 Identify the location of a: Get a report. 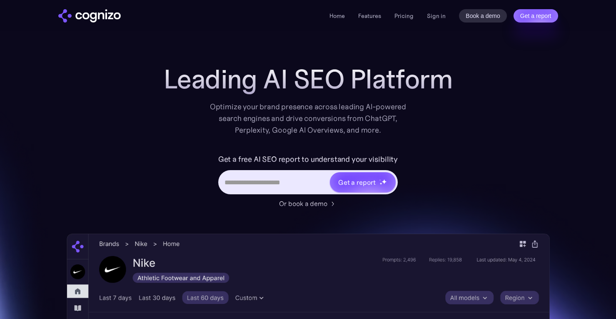
(535, 16).